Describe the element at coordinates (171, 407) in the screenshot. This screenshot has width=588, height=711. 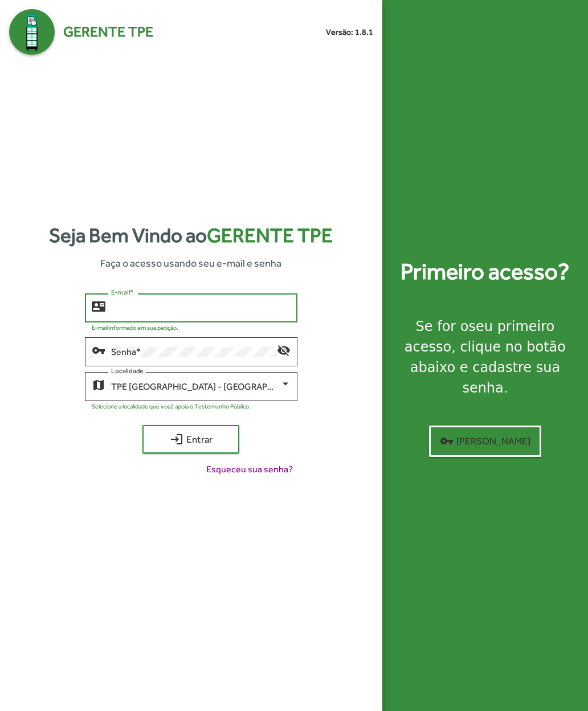
I see `mat-hint: Selecione a localidade que você apoia o Testemunho Público.` at that location.